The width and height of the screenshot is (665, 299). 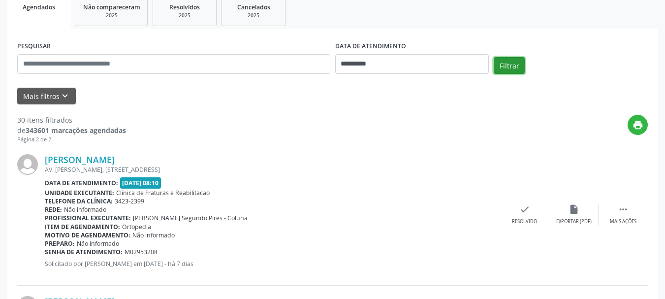 What do you see at coordinates (141, 251) in the screenshot?
I see `span: M02953208` at bounding box center [141, 251].